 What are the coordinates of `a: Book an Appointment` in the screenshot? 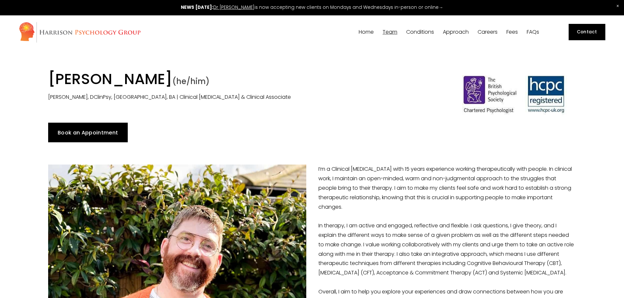 It's located at (88, 133).